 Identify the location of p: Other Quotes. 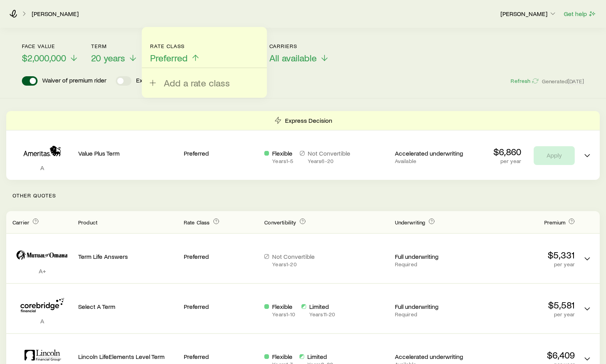
(303, 195).